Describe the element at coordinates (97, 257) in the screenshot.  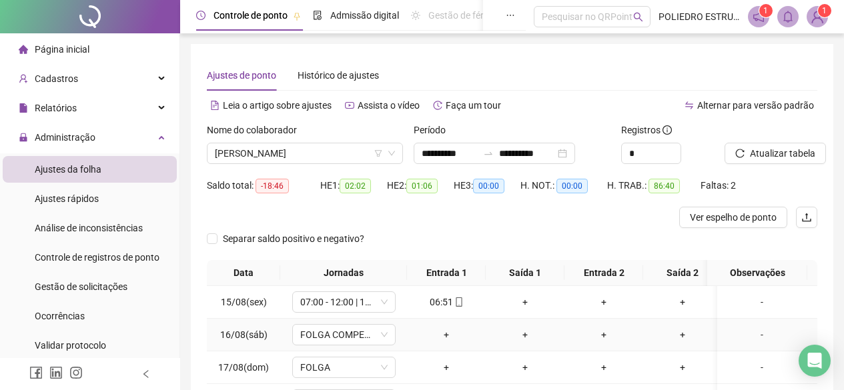
I see `span: Controle de registros de ponto` at that location.